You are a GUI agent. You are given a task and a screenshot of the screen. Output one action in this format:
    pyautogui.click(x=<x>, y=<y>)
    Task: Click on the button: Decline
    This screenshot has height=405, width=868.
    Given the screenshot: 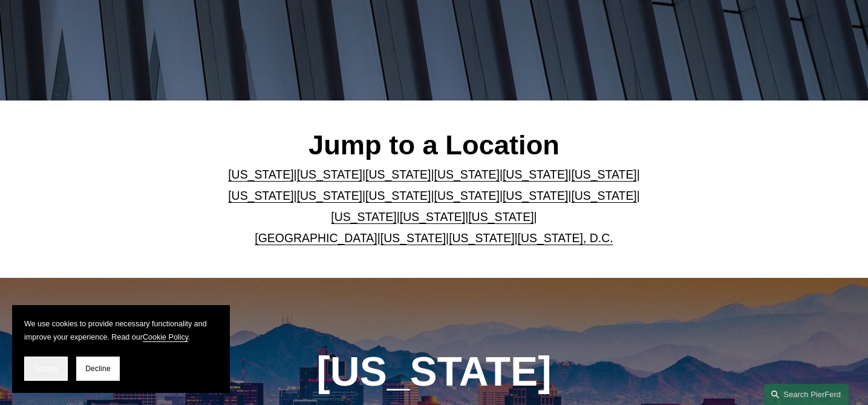 What is the action you would take?
    pyautogui.click(x=98, y=368)
    